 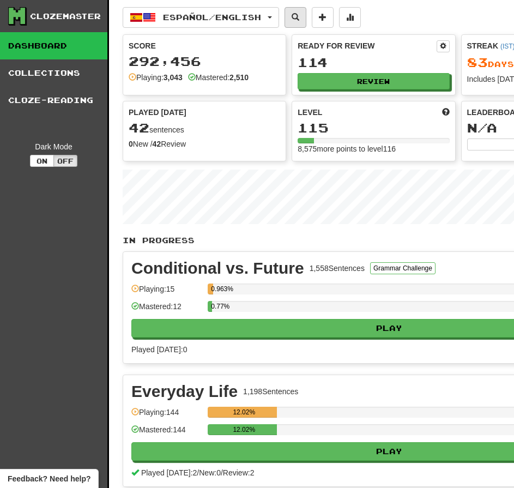 I want to click on div: sentences, so click(x=204, y=128).